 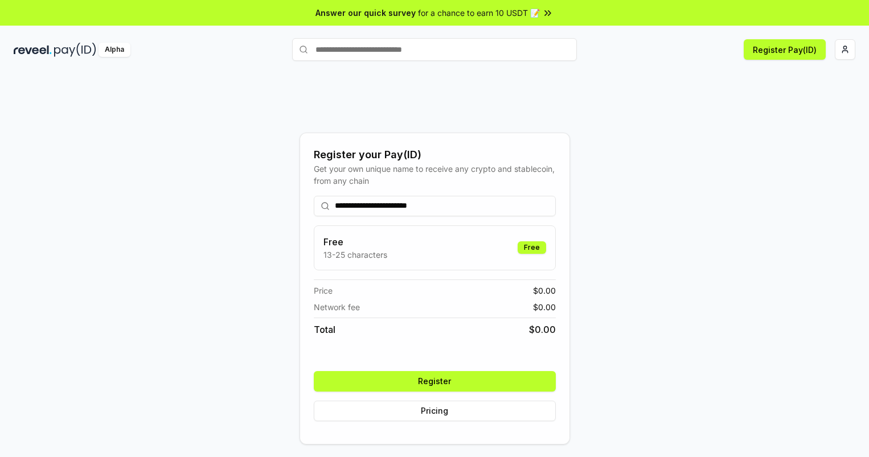 What do you see at coordinates (435, 155) in the screenshot?
I see `div: Register your Pay(ID)` at bounding box center [435, 155].